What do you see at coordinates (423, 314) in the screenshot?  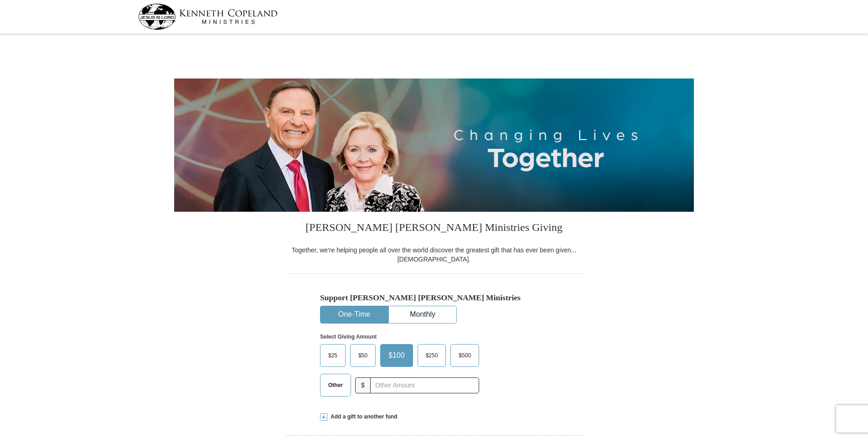 I see `button: Monthly` at bounding box center [423, 314].